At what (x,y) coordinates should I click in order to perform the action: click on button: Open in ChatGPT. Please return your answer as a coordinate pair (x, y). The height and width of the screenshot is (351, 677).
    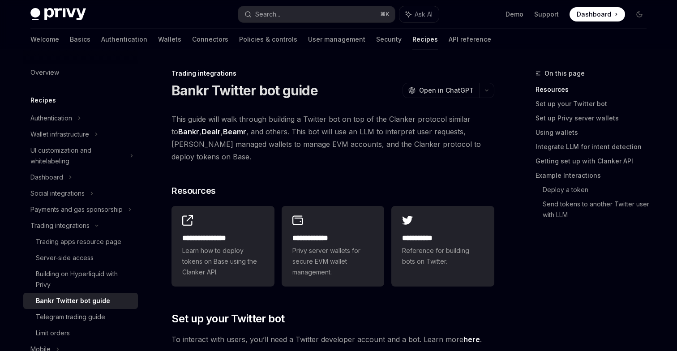
    Looking at the image, I should click on (441, 90).